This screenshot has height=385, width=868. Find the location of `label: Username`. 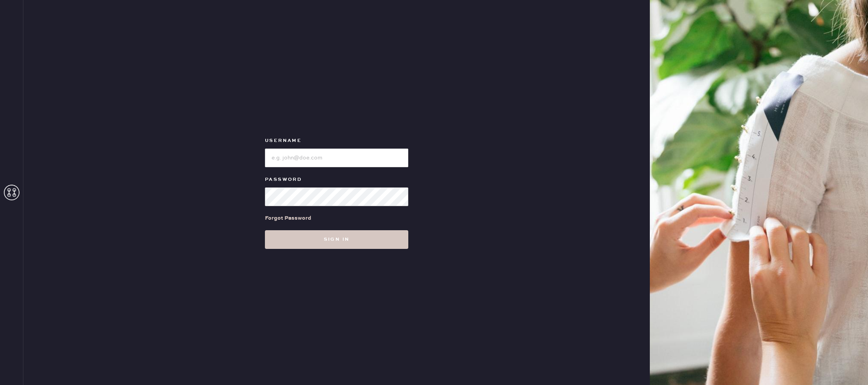

label: Username is located at coordinates (336, 141).